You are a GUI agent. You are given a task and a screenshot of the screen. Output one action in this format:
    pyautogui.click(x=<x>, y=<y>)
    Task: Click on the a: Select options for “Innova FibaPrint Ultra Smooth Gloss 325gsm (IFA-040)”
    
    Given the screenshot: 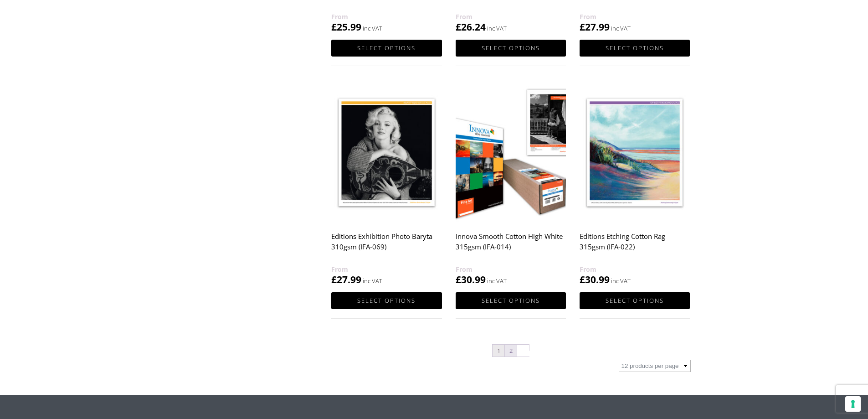 What is the action you would take?
    pyautogui.click(x=387, y=48)
    